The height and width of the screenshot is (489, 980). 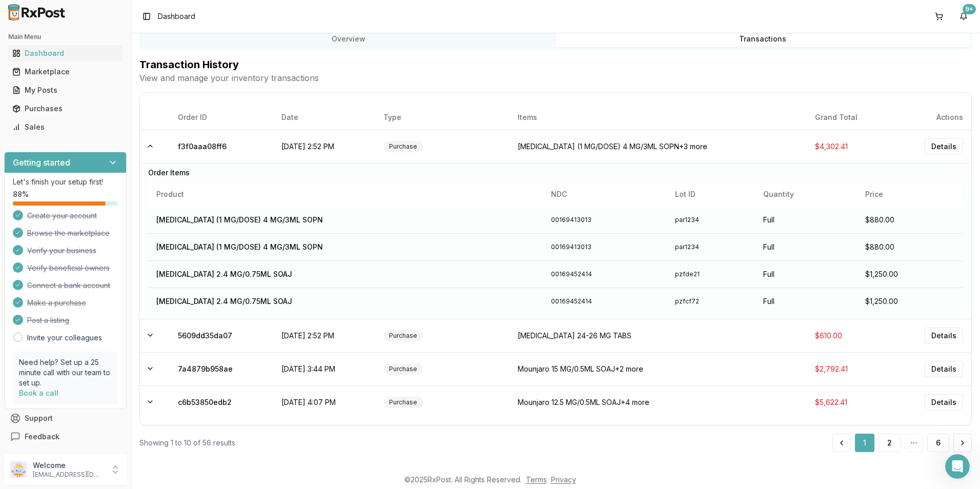 What do you see at coordinates (65, 127) in the screenshot?
I see `button: Sales` at bounding box center [65, 127].